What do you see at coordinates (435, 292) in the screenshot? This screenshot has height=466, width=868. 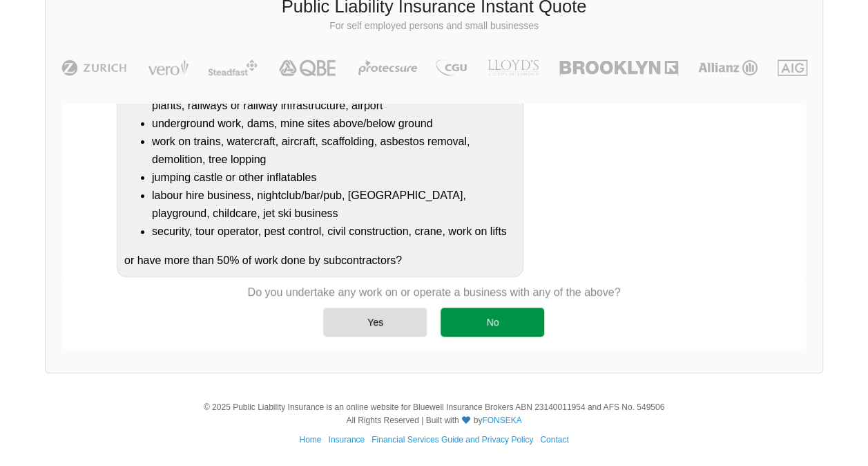 I see `p: Do you undertake any work on or operate a business with any of the above?` at bounding box center [435, 292].